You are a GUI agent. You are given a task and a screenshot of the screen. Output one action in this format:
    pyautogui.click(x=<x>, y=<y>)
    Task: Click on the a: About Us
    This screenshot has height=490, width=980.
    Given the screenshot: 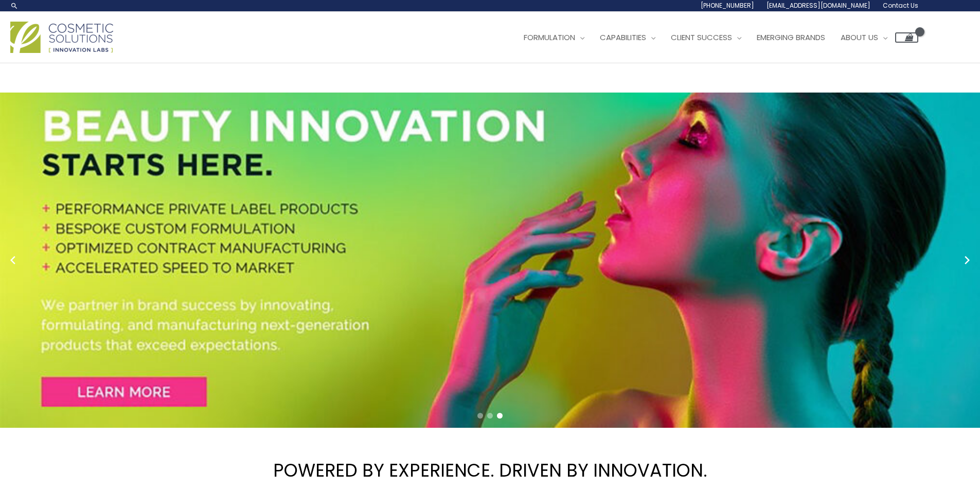 What is the action you would take?
    pyautogui.click(x=863, y=37)
    